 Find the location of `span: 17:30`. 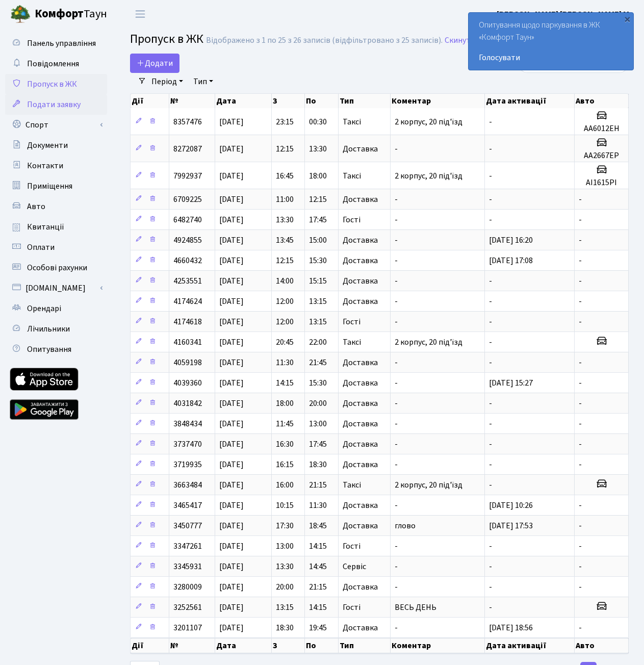

span: 17:30 is located at coordinates (284, 526).